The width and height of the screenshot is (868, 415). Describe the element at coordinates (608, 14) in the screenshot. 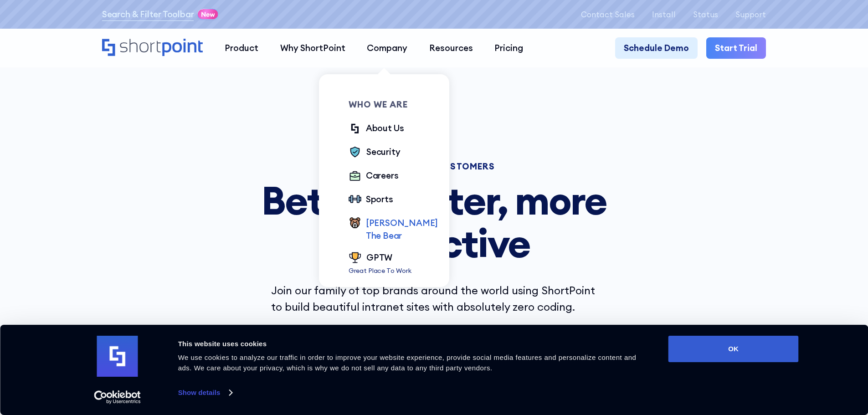

I see `a: Contact Sales` at that location.